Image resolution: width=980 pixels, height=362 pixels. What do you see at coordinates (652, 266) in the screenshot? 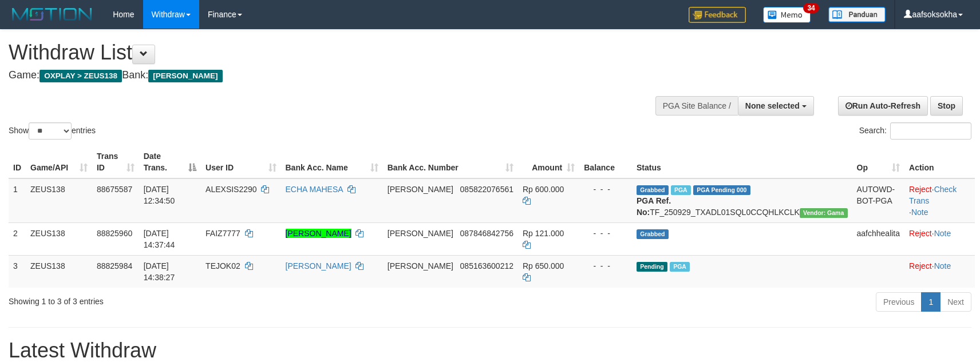
I see `span: Pending` at bounding box center [652, 266].